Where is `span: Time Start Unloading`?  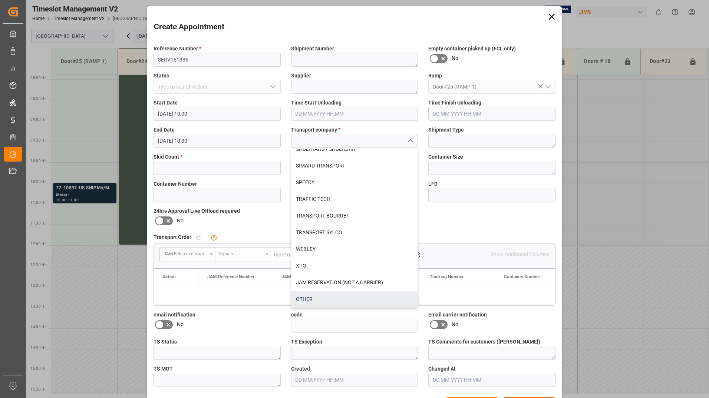
span: Time Start Unloading is located at coordinates (316, 103).